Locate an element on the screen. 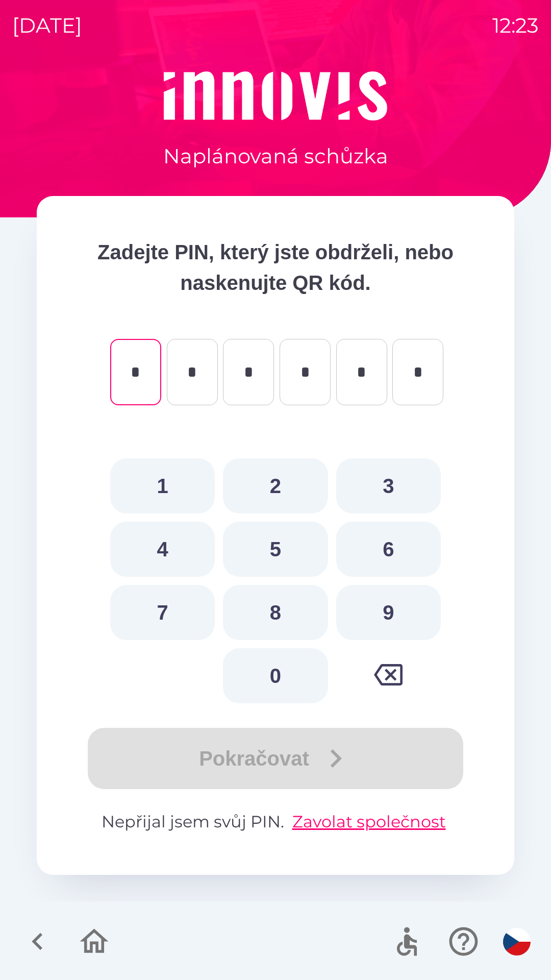 This screenshot has height=980, width=551. button: 6 is located at coordinates (388, 549).